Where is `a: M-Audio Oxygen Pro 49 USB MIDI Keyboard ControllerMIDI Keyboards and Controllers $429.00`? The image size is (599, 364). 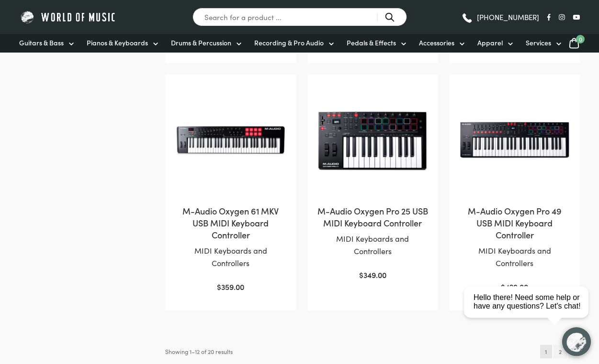
a: M-Audio Oxygen Pro 49 USB MIDI Keyboard ControllerMIDI Keyboards and Controllers $429.00 is located at coordinates (514, 188).